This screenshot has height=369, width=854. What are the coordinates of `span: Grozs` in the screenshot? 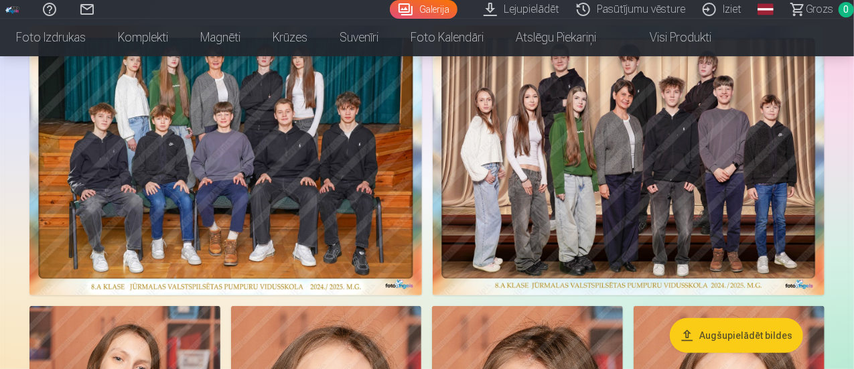 It's located at (819, 9).